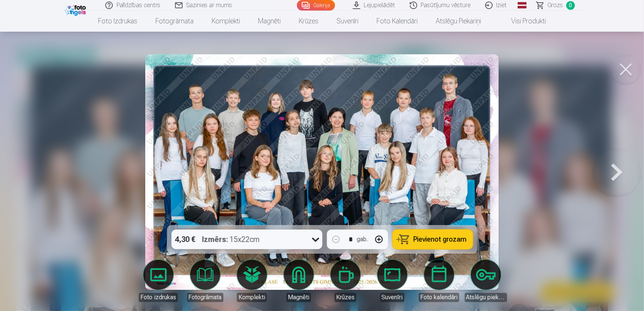  What do you see at coordinates (392, 298) in the screenshot?
I see `div: Suvenīri` at bounding box center [392, 298].